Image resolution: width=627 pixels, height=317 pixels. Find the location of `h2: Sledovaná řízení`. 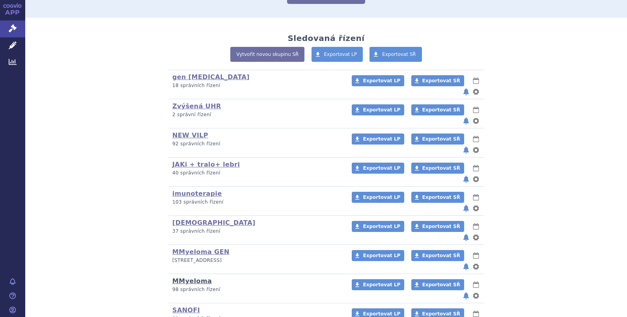

h2: Sledovaná řízení is located at coordinates (326, 38).